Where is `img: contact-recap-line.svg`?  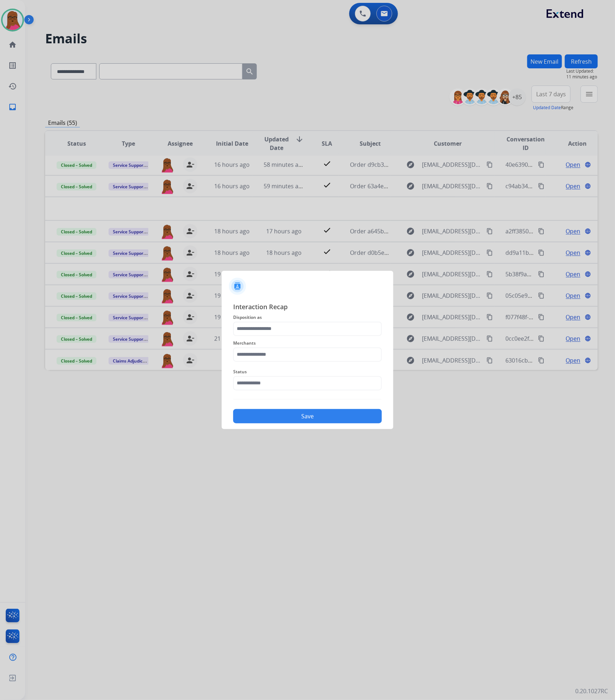 img: contact-recap-line.svg is located at coordinates (307, 399).